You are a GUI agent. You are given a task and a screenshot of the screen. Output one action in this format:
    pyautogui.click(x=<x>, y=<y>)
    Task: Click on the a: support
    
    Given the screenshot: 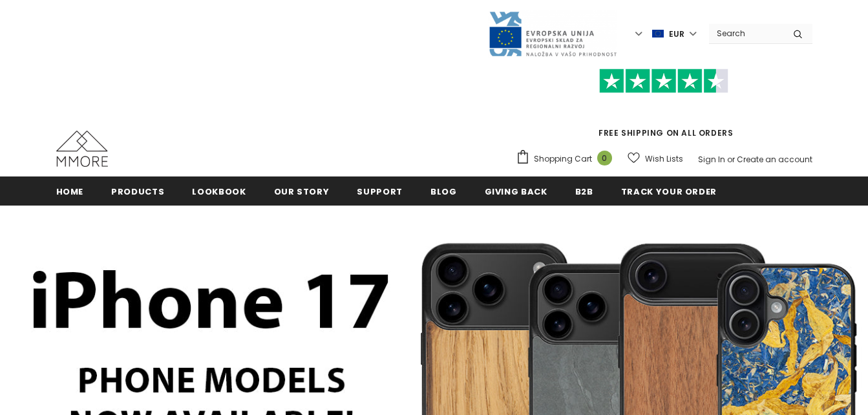 What is the action you would take?
    pyautogui.click(x=379, y=191)
    